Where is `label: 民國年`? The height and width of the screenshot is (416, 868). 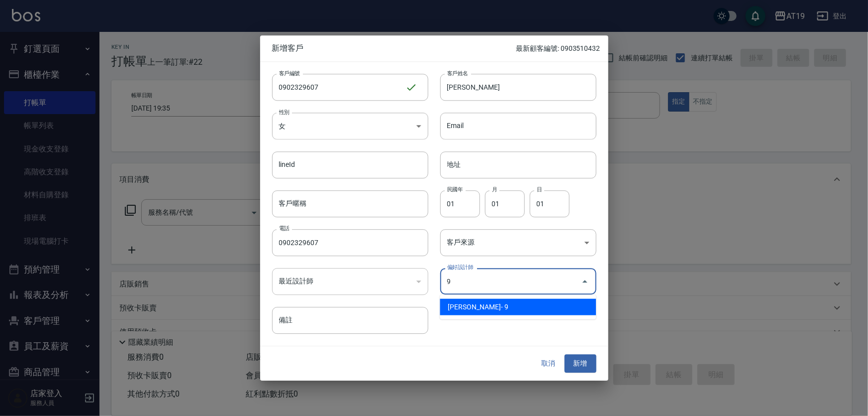
label: 民國年 is located at coordinates (455, 189).